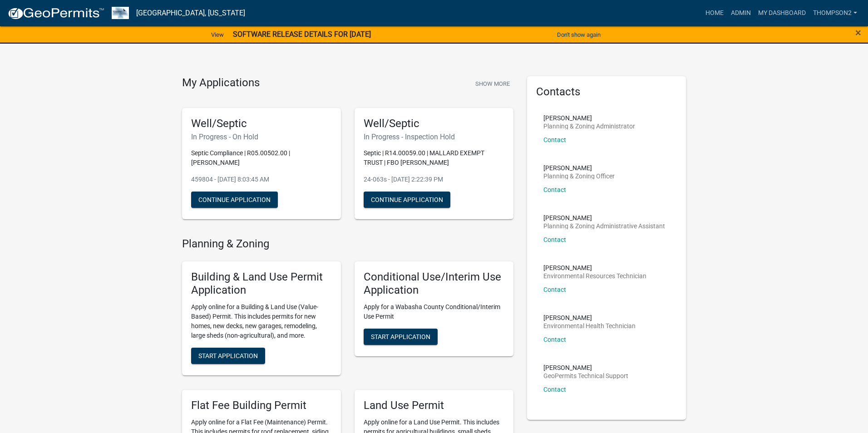 The image size is (868, 433). What do you see at coordinates (589, 126) in the screenshot?
I see `p: Planning & Zoning Administrator` at bounding box center [589, 126].